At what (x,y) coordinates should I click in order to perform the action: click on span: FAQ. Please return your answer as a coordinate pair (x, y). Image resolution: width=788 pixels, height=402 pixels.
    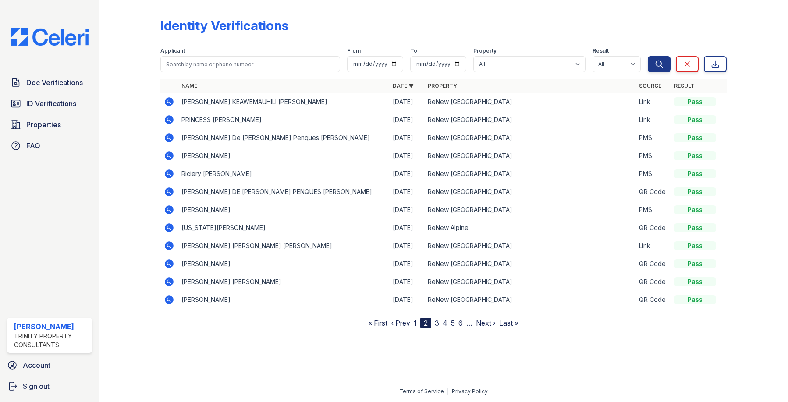
    Looking at the image, I should click on (33, 146).